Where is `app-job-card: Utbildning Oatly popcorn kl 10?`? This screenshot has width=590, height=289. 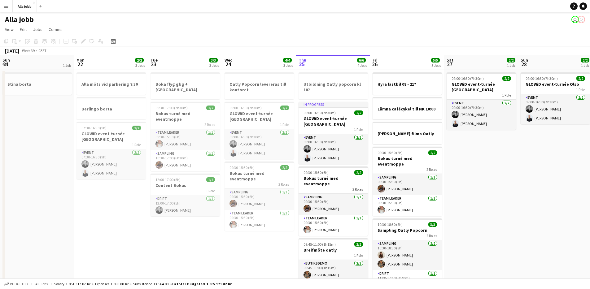
app-job-card: Utbildning Oatly popcorn kl 10? is located at coordinates (333, 86).